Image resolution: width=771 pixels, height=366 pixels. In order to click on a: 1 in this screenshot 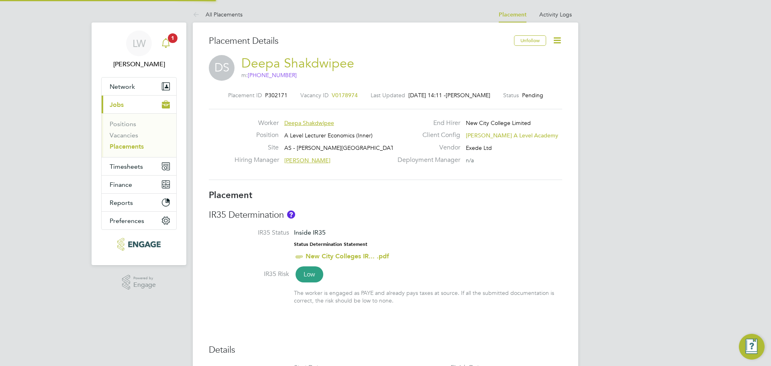, I will do `click(166, 43)`.